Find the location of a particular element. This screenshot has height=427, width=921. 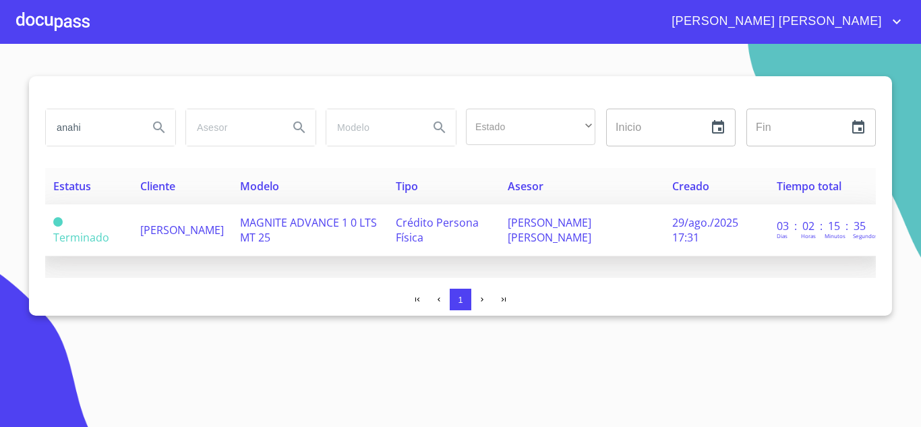

button: 1 is located at coordinates (460, 299).